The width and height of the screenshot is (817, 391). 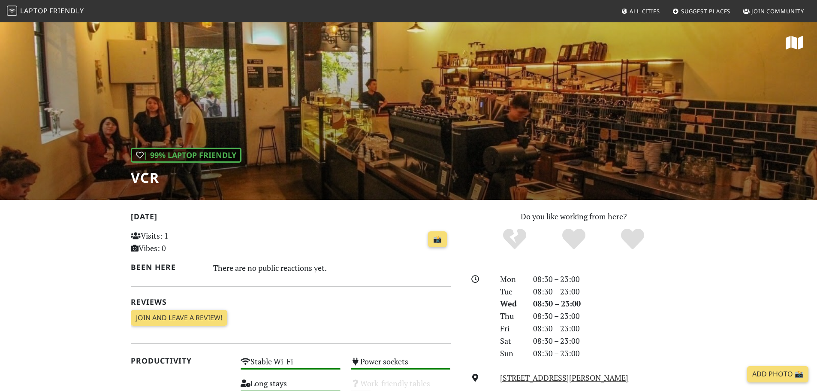 What do you see at coordinates (511, 291) in the screenshot?
I see `div: Tue` at bounding box center [511, 291].